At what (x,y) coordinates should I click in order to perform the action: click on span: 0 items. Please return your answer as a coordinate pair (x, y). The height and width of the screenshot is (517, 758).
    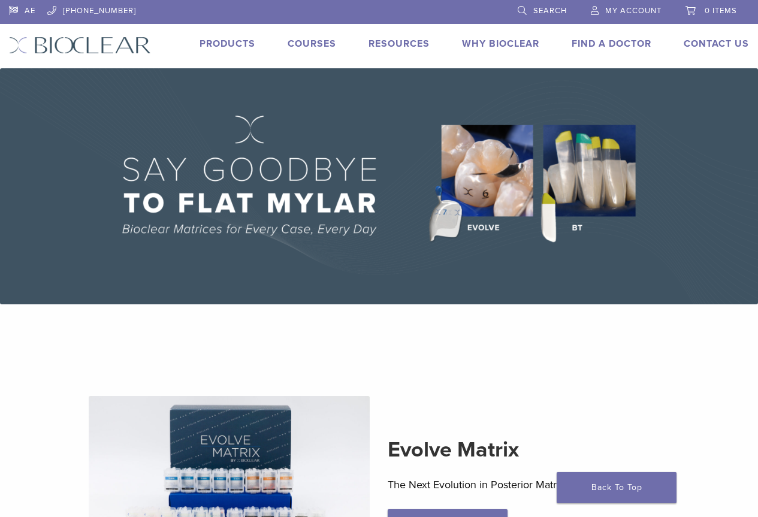
    Looking at the image, I should click on (721, 11).